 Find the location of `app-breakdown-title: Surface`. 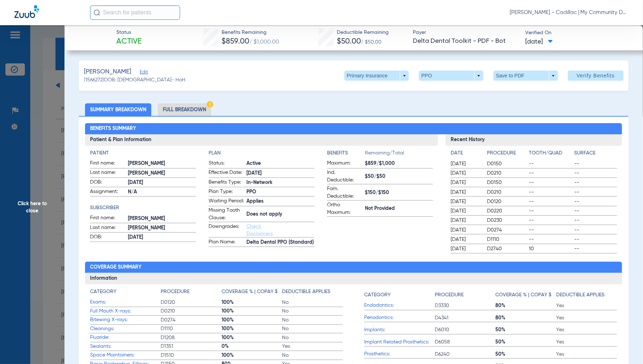

app-breakdown-title: Surface is located at coordinates (595, 155).